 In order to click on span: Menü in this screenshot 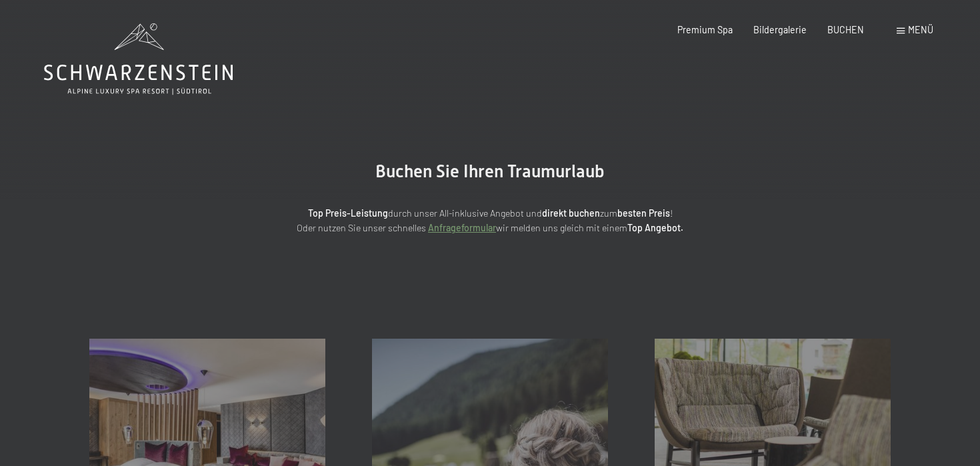, I will do `click(921, 30)`.